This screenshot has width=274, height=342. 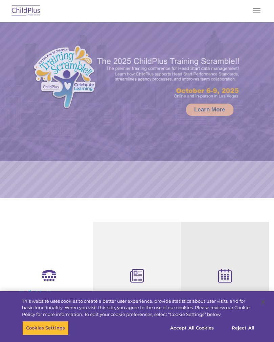 What do you see at coordinates (49, 297) in the screenshot?
I see `h4: Reliable Customer Support` at bounding box center [49, 297].